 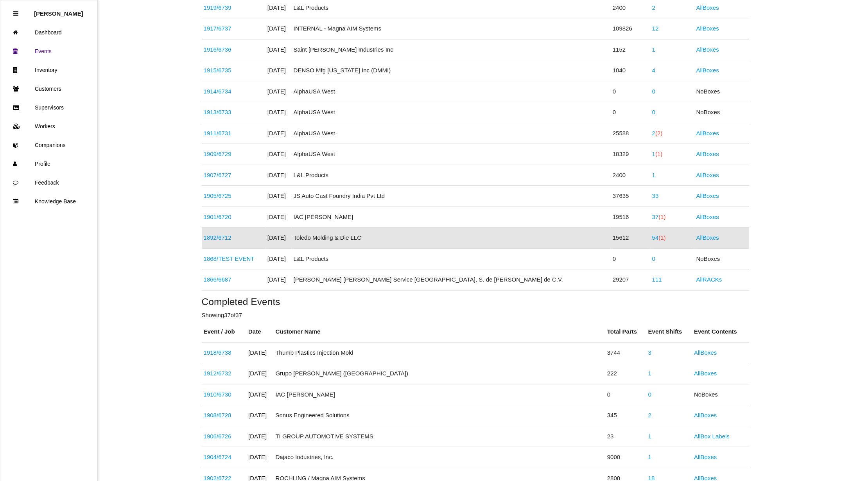 I want to click on td: 19516, so click(x=631, y=217).